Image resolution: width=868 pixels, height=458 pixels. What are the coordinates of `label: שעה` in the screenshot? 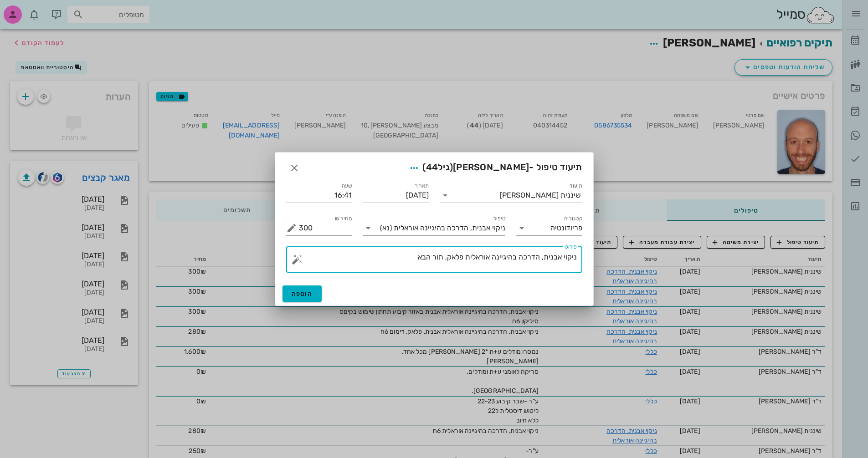 It's located at (347, 186).